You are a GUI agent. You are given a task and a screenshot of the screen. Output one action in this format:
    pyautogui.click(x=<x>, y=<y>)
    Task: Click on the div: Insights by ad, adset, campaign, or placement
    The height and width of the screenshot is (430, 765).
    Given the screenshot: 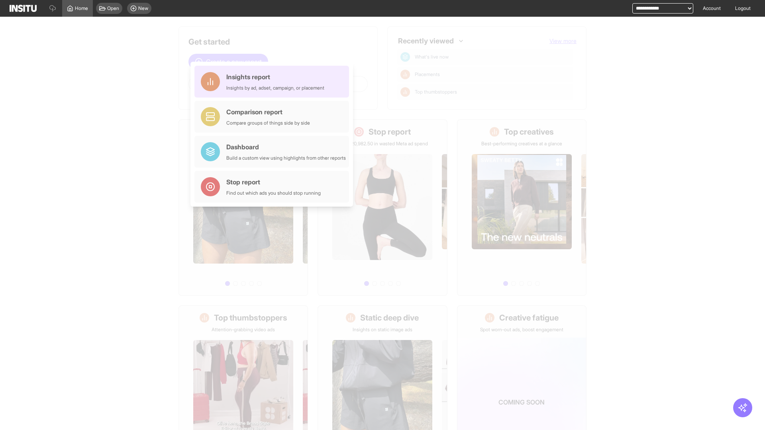 What is the action you would take?
    pyautogui.click(x=275, y=88)
    